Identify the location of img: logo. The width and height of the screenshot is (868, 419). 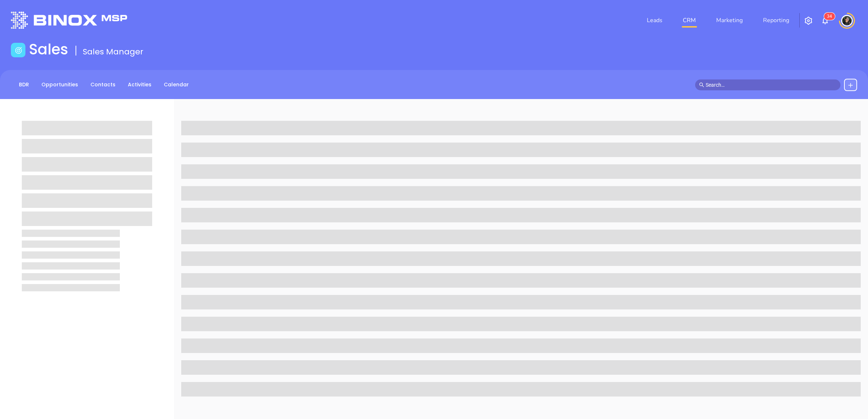
(69, 20).